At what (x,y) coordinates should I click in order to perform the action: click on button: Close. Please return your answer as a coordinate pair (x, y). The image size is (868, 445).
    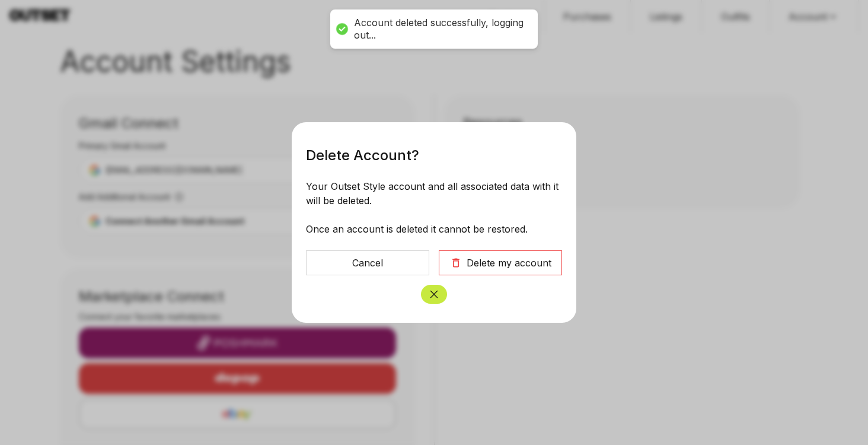
    Looking at the image, I should click on (434, 294).